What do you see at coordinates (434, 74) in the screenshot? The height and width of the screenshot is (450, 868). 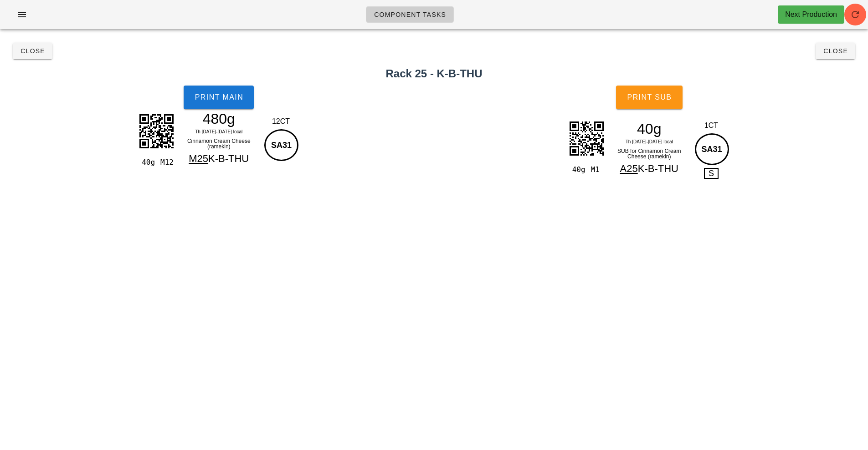 I see `h2: Rack 25 - K-B-THU` at bounding box center [434, 74].